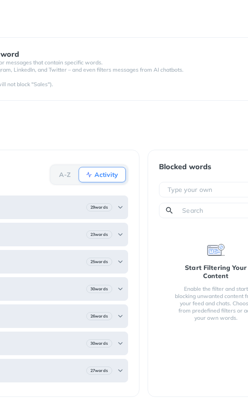 This screenshot has height=406, width=248. What do you see at coordinates (89, 175) in the screenshot?
I see `img: Activity` at bounding box center [89, 175].